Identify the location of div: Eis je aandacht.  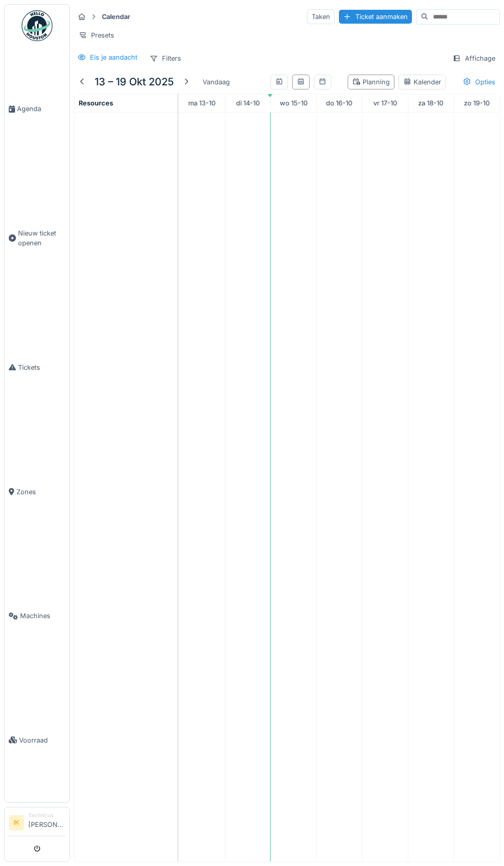
(114, 57).